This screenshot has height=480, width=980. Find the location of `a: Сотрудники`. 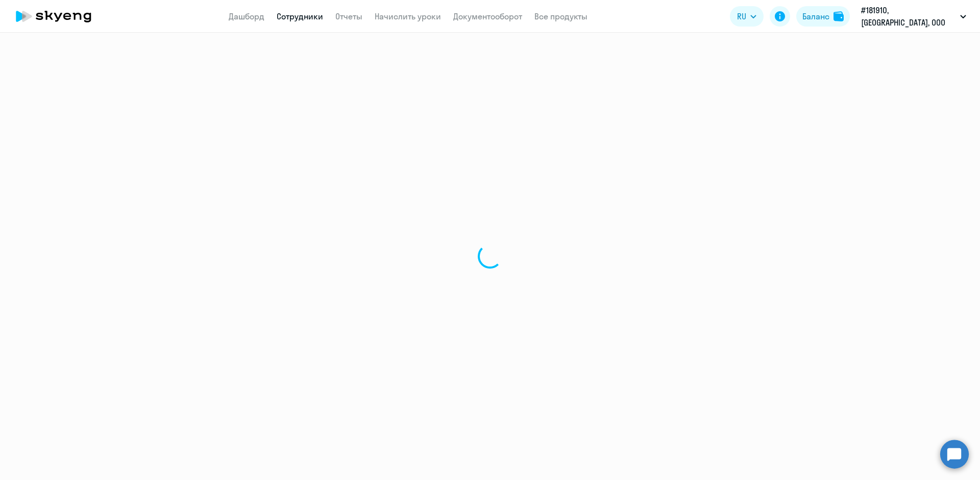

a: Сотрудники is located at coordinates (300, 17).